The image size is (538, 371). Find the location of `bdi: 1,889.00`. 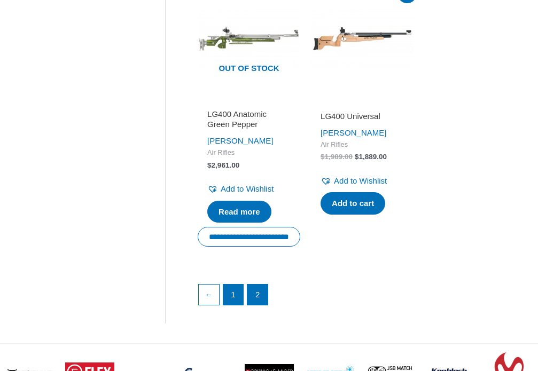

bdi: 1,889.00 is located at coordinates (371, 156).